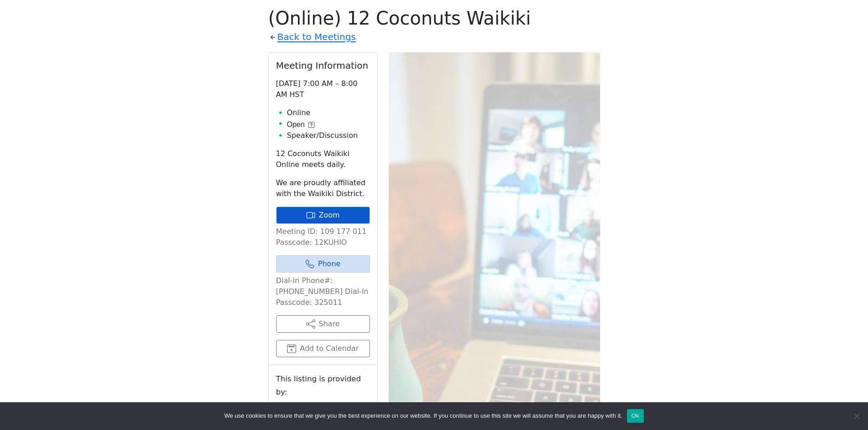  I want to click on p: We are proudly affiliated with the Waikiki District., so click(323, 189).